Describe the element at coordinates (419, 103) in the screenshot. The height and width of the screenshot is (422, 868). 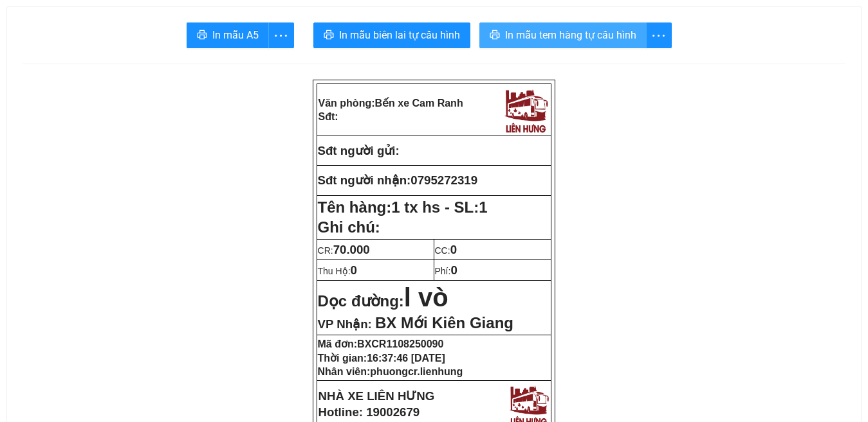
I see `span: Bến xe Cam Ranh` at that location.